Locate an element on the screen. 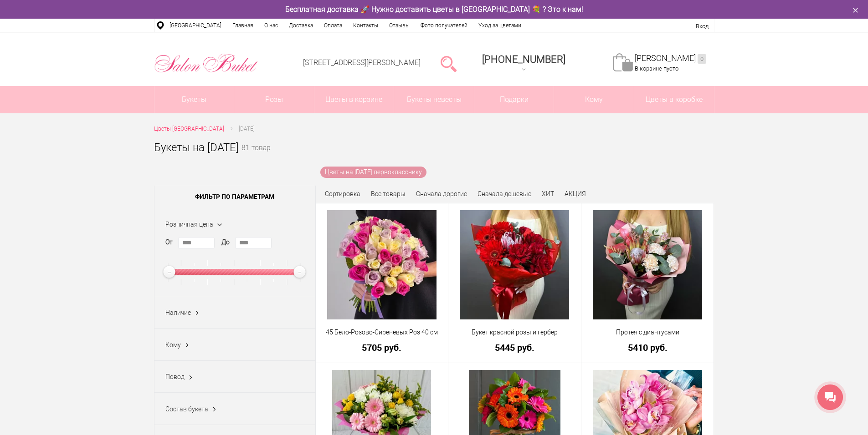 This screenshot has height=435, width=868. a: Все товары is located at coordinates (388, 194).